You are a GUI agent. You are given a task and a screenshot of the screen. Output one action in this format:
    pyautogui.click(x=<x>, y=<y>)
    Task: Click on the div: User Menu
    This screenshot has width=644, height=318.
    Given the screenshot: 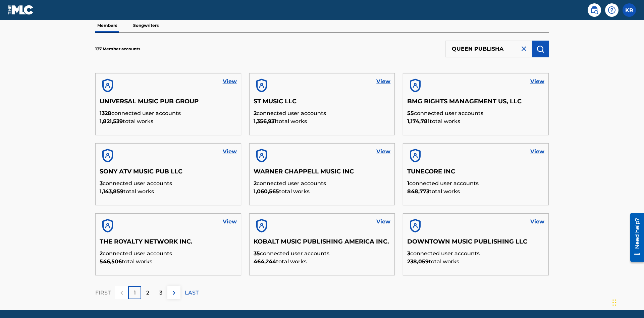 What is the action you would take?
    pyautogui.click(x=629, y=10)
    